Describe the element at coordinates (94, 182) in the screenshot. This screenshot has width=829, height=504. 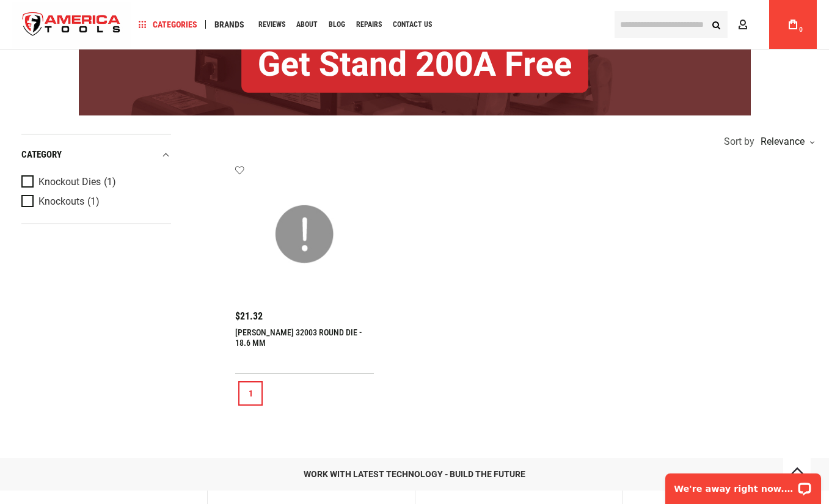
I see `a: Knockout Dies (1)` at that location.